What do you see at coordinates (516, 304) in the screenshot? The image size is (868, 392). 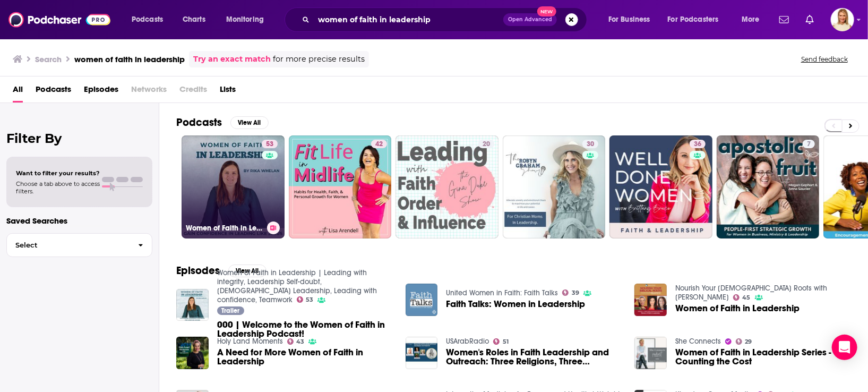 I see `span: Faith Talks: Women in Leadership` at bounding box center [516, 304].